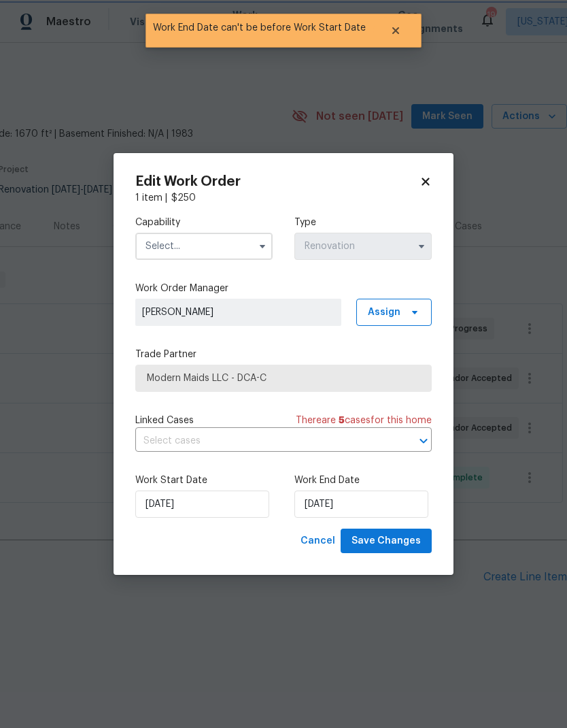  Describe the element at coordinates (264, 441) in the screenshot. I see `input: Select cases` at that location.